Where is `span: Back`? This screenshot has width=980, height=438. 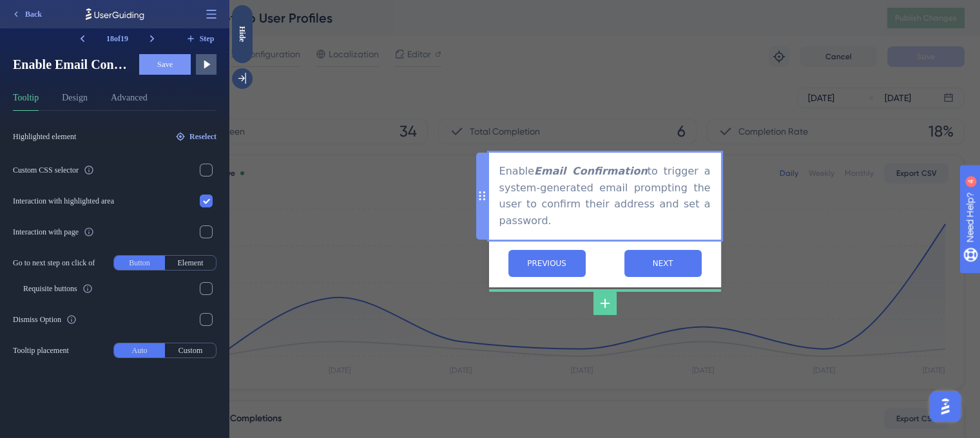
span: Back is located at coordinates (34, 14).